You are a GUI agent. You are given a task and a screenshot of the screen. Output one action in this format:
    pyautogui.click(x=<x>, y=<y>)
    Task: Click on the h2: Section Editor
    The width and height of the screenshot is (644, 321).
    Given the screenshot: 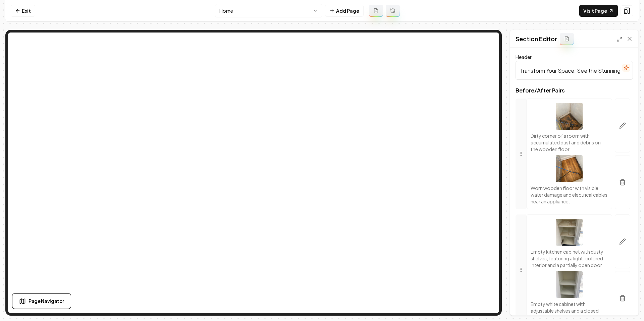 What is the action you would take?
    pyautogui.click(x=536, y=39)
    